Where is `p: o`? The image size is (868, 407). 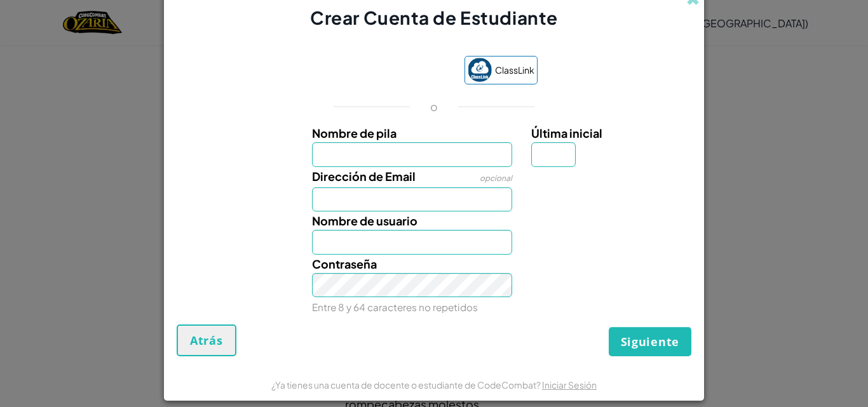 p: o is located at coordinates (434, 107).